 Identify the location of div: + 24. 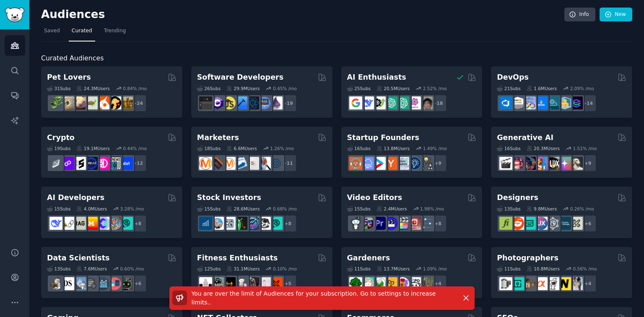
(138, 103).